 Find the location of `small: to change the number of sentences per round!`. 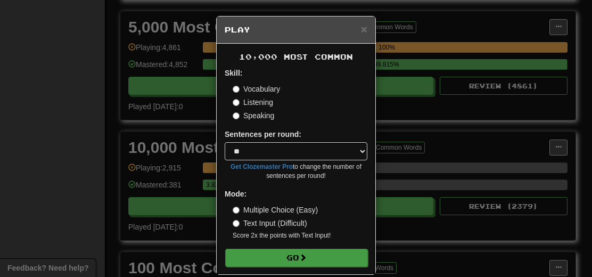

small: to change the number of sentences per round! is located at coordinates (296, 172).